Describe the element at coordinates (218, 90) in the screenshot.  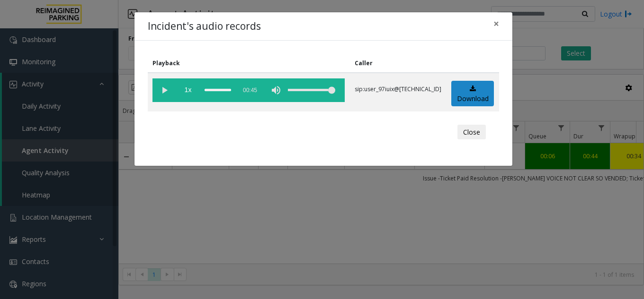
I see `div: scrub bar` at that location.